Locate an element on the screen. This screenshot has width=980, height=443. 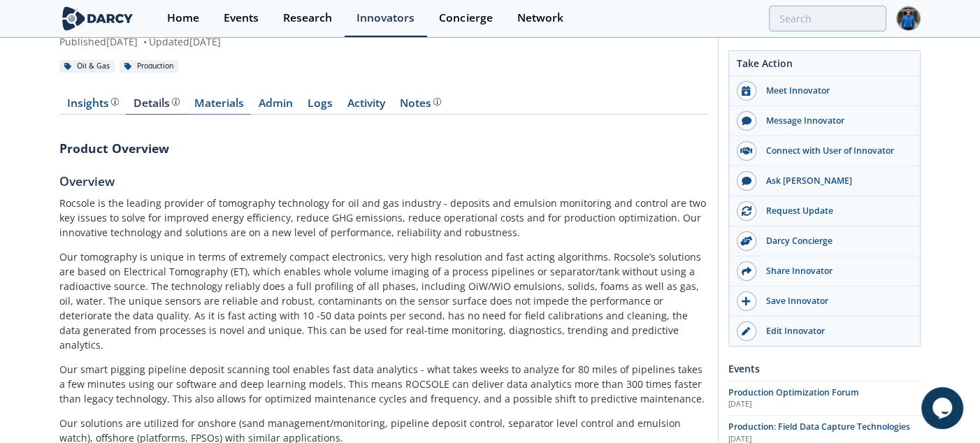
a: Insights is located at coordinates (92, 106).